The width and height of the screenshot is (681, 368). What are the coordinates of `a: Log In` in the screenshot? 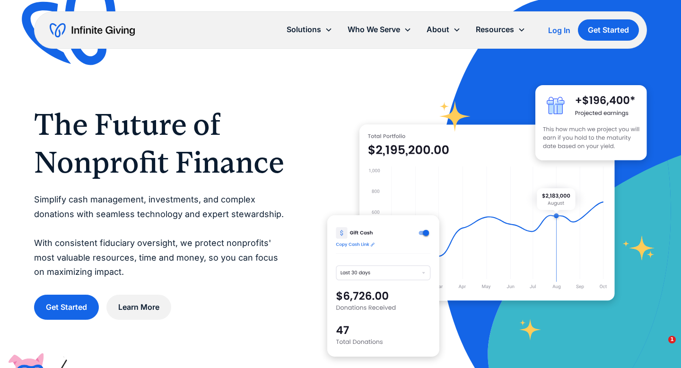 It's located at (559, 30).